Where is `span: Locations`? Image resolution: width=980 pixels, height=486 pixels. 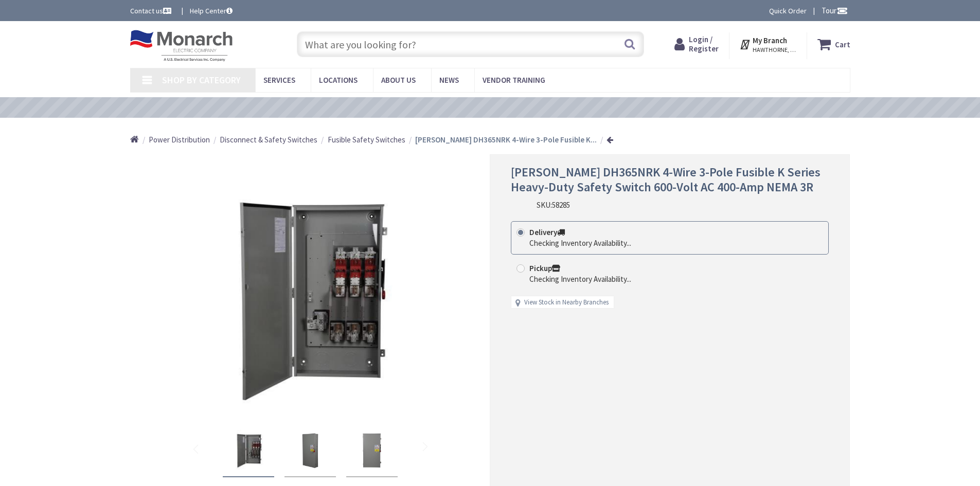 span: Locations is located at coordinates (338, 80).